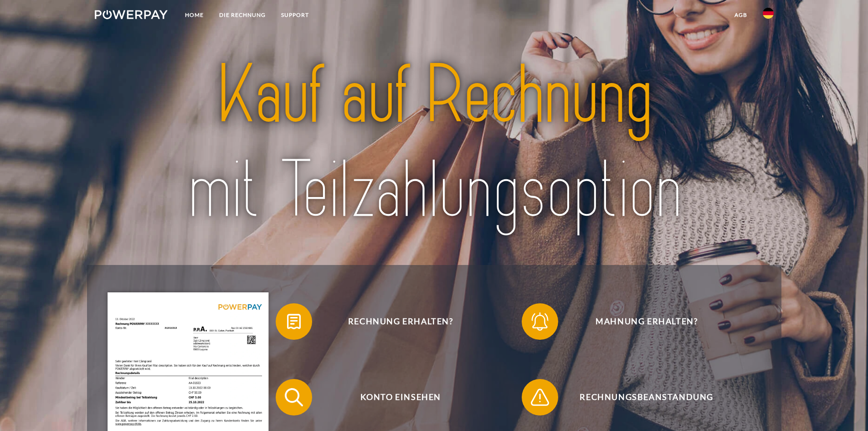 Image resolution: width=868 pixels, height=431 pixels. Describe the element at coordinates (394, 397) in the screenshot. I see `a: Konto einsehen` at that location.